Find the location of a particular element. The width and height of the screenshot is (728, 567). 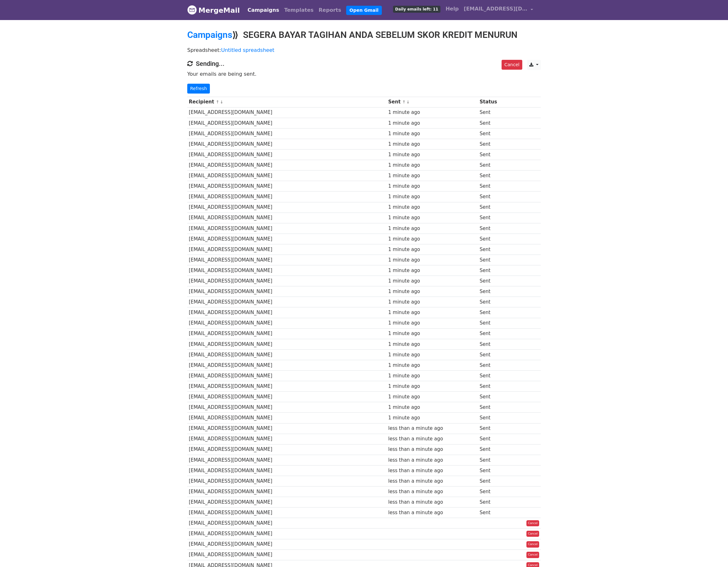

a: Campaigns is located at coordinates (263, 10).